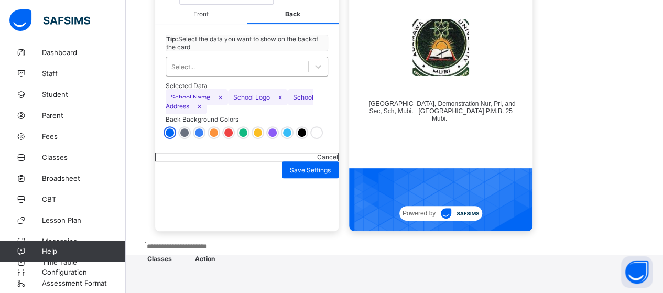 This screenshot has height=293, width=663. I want to click on span: Lesson Plan, so click(84, 220).